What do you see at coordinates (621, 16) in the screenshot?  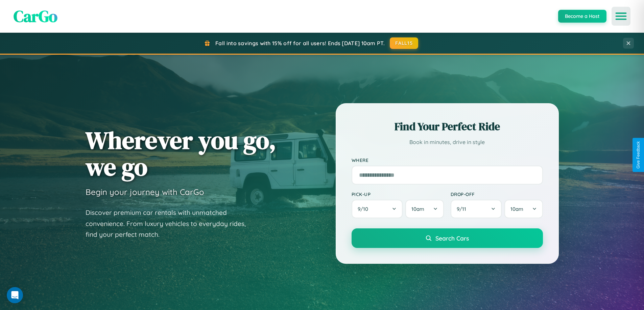 I see `button: Open menu` at bounding box center [621, 16].